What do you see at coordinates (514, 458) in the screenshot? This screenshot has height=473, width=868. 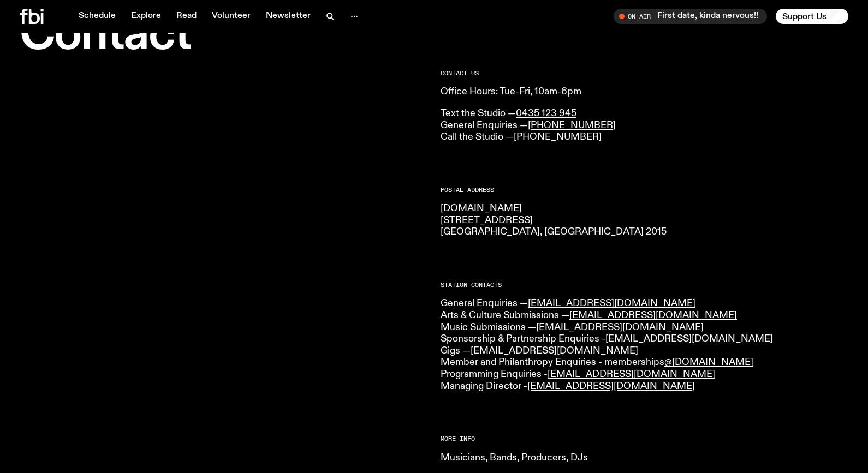 I see `a: Musicians, Bands, Producers, DJs` at bounding box center [514, 458].